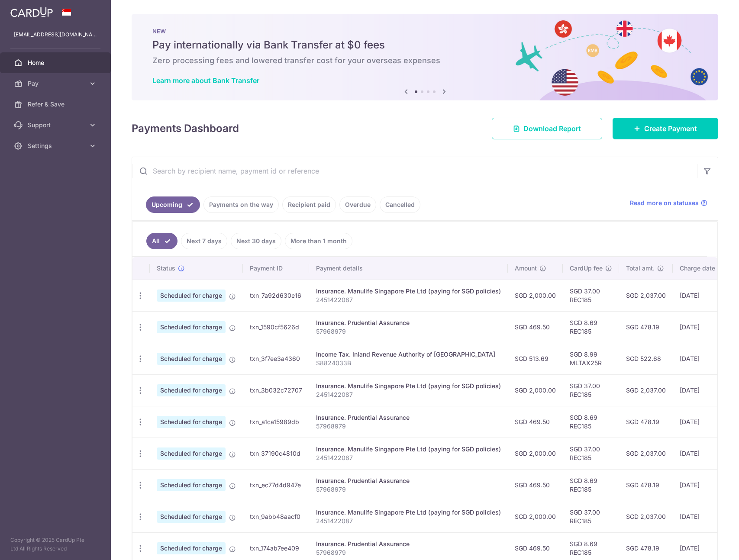 This screenshot has width=739, height=560. Describe the element at coordinates (670, 128) in the screenshot. I see `span: Create Payment` at that location.